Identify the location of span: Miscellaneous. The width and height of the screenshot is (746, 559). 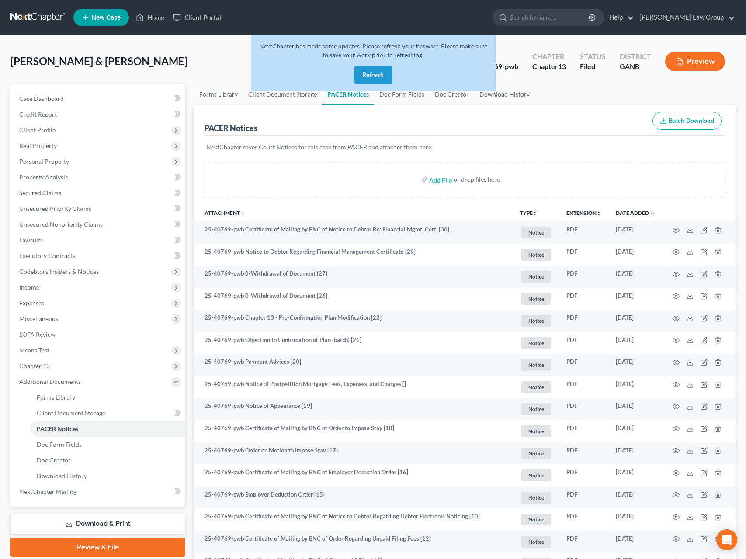
(38, 318).